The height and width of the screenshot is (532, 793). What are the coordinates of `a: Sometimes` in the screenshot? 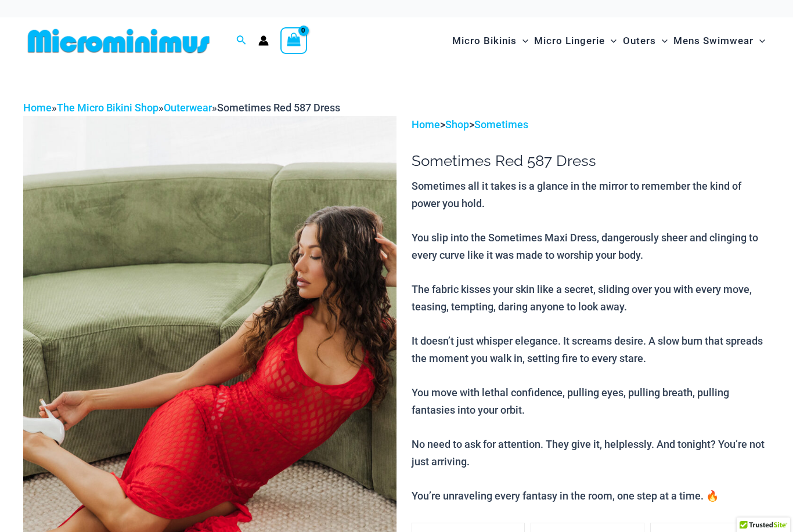 It's located at (501, 124).